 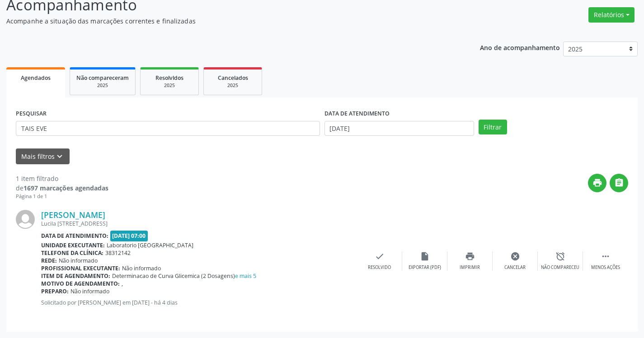 I want to click on div: Menos ações, so click(x=605, y=268).